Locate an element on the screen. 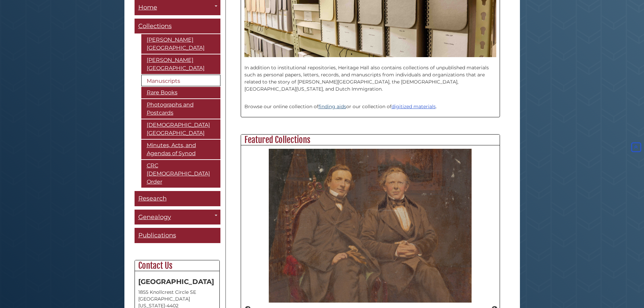 The width and height of the screenshot is (644, 308). h2: Contact Us is located at coordinates (177, 266).